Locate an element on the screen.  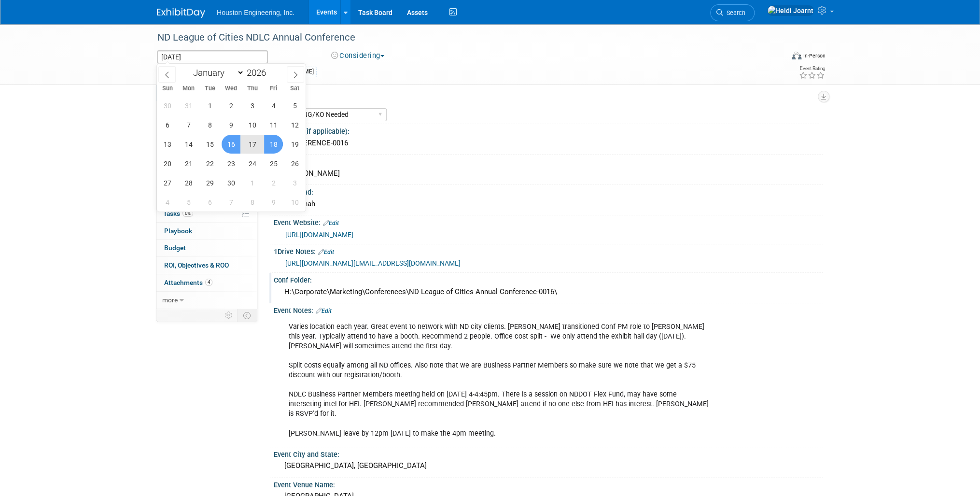
td: Toggle Event Tabs is located at coordinates (248, 316).